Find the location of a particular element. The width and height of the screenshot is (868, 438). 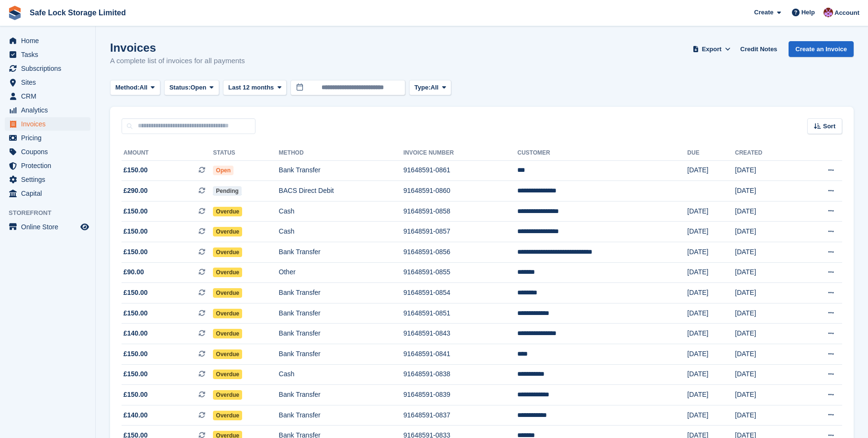

span: Sort is located at coordinates (829, 126).